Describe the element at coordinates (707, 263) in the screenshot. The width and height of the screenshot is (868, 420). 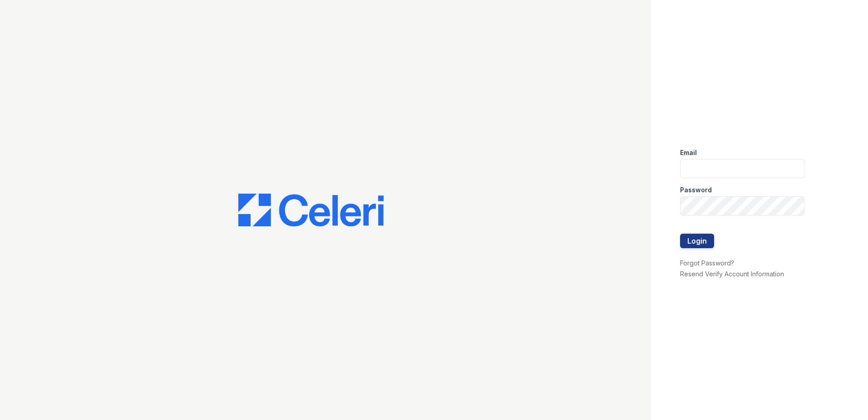
I see `a: Forgot Password?` at that location.